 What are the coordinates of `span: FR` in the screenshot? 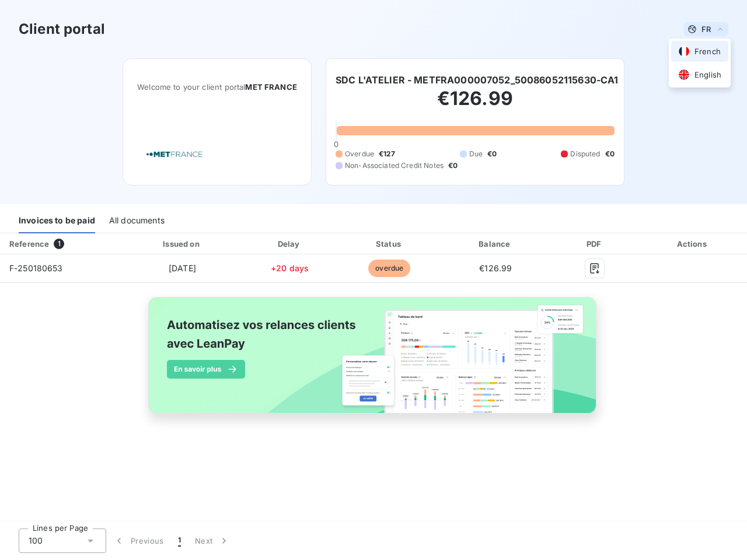 It's located at (706, 29).